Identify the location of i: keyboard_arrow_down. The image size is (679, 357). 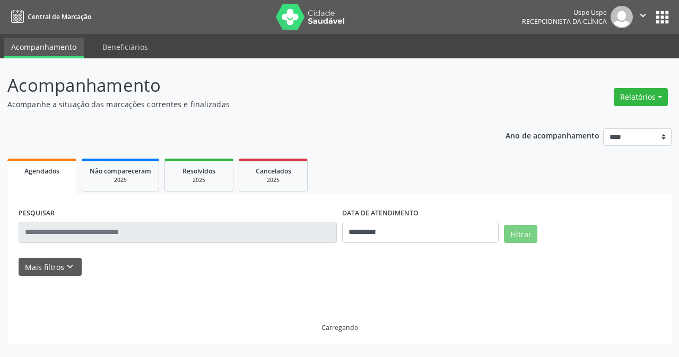
(70, 267).